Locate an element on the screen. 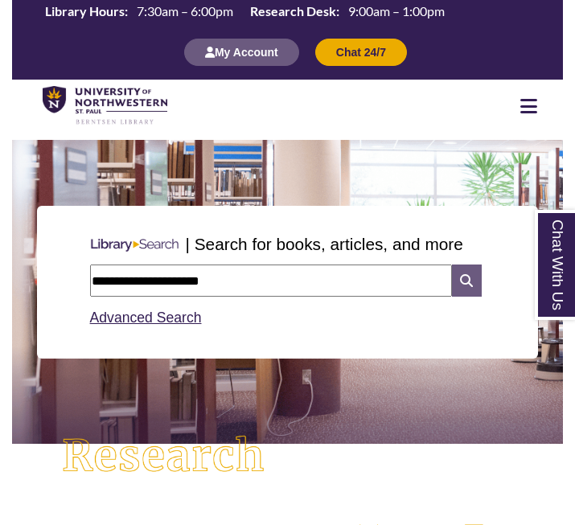 The width and height of the screenshot is (575, 525). i: Search is located at coordinates (467, 281).